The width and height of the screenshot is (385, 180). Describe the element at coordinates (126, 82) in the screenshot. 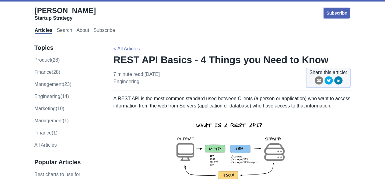

I see `a: engineering` at that location.